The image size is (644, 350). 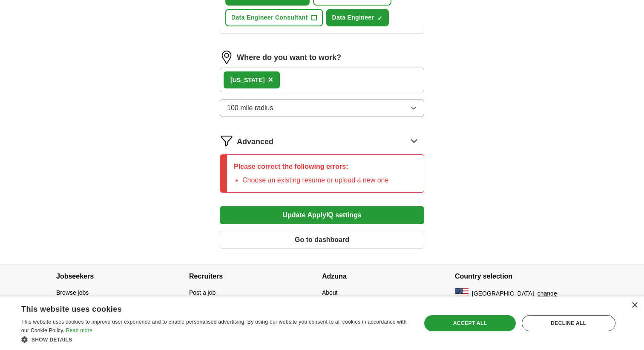 I want to click on a: Post a job, so click(x=202, y=292).